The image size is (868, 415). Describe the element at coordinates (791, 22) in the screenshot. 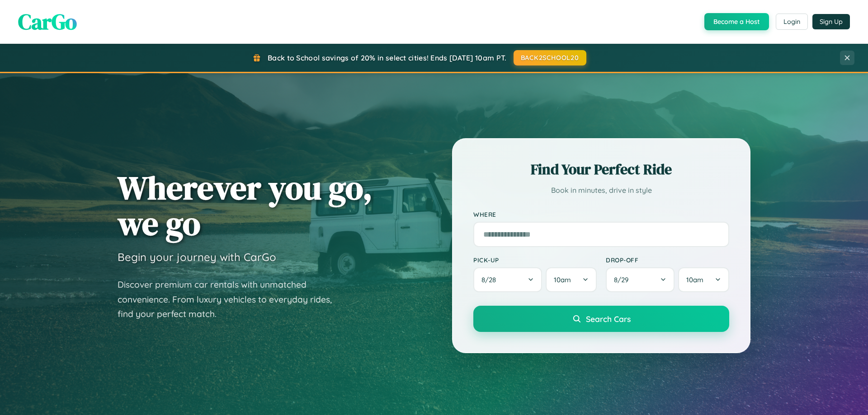

I see `button: Login` at that location.